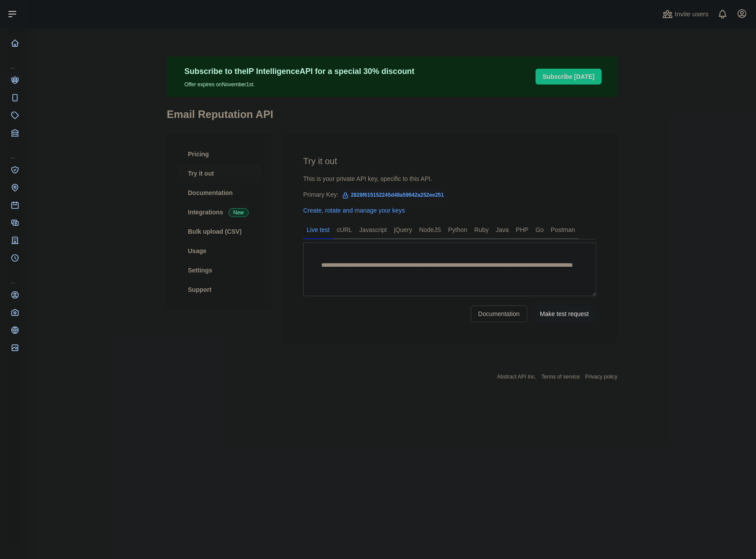 Image resolution: width=756 pixels, height=559 pixels. I want to click on a: jQuery, so click(403, 230).